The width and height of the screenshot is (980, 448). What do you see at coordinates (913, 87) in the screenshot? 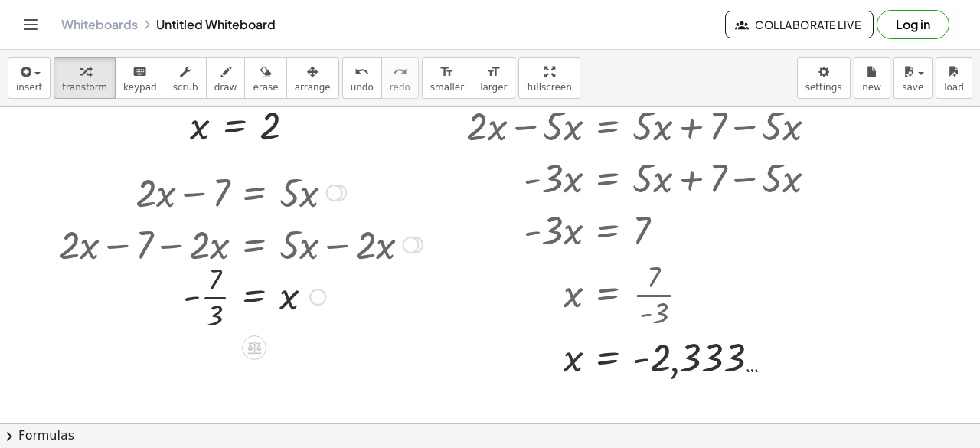
I see `span: save` at bounding box center [913, 87].